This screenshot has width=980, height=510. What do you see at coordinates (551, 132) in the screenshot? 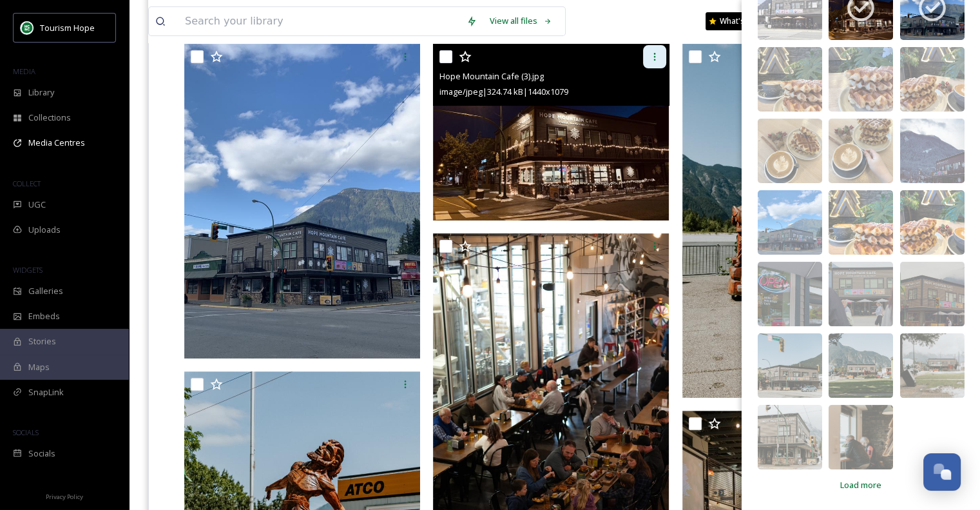
I see `img: Hope Mountain Cafe (3).jpg` at bounding box center [551, 132].